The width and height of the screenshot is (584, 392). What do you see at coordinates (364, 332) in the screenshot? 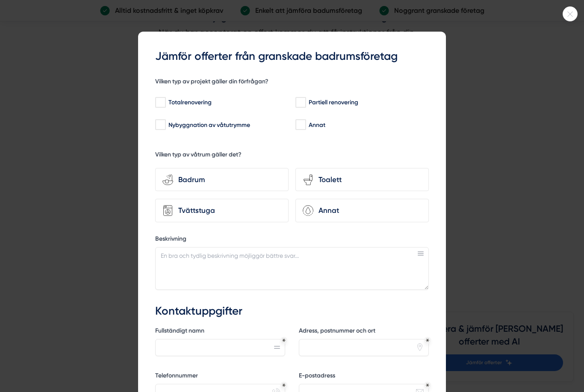
I see `label: Adress, postnummer och ort` at bounding box center [364, 332].